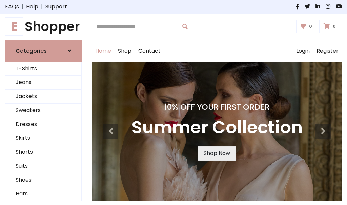 This screenshot has width=347, height=205. I want to click on a: Shoes, so click(43, 180).